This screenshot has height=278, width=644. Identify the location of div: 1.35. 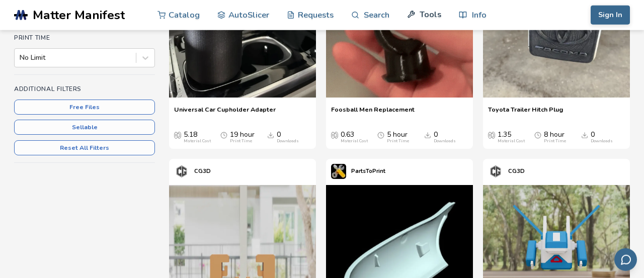
(511, 137).